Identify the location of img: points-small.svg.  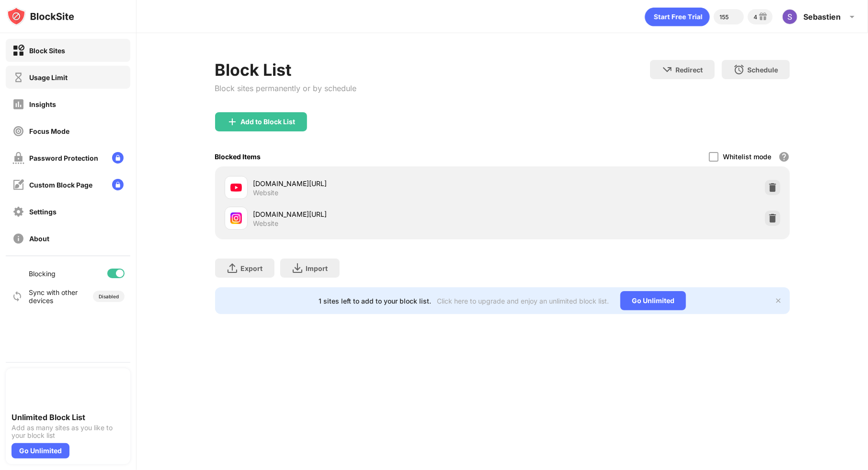
(734, 17).